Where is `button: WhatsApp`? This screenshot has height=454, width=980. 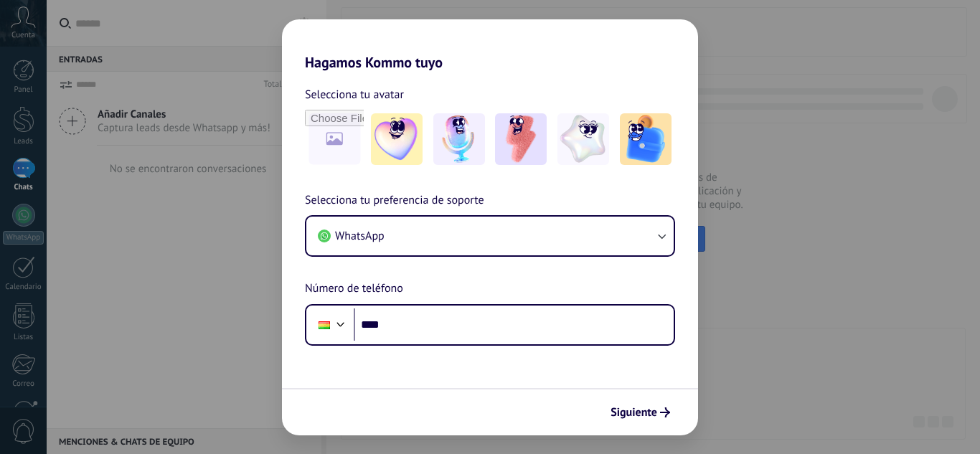
button: WhatsApp is located at coordinates (490, 236).